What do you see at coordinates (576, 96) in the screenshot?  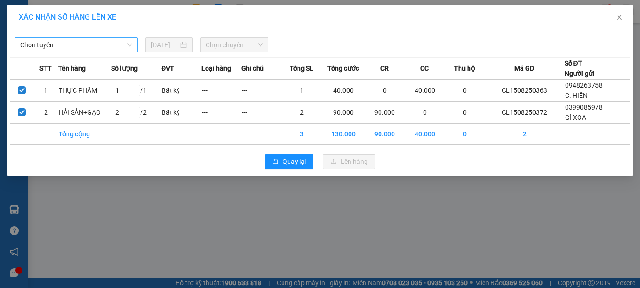 I see `span: C. HIỀN` at bounding box center [576, 96].